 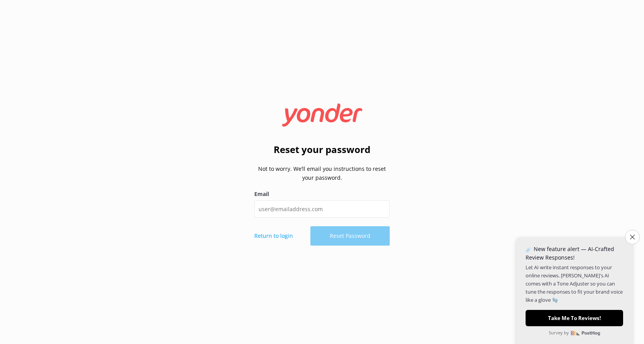 I want to click on p: Return to login, so click(x=273, y=236).